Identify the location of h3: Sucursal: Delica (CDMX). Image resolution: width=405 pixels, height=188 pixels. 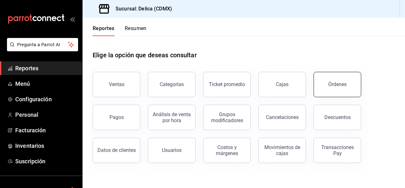
(141, 9).